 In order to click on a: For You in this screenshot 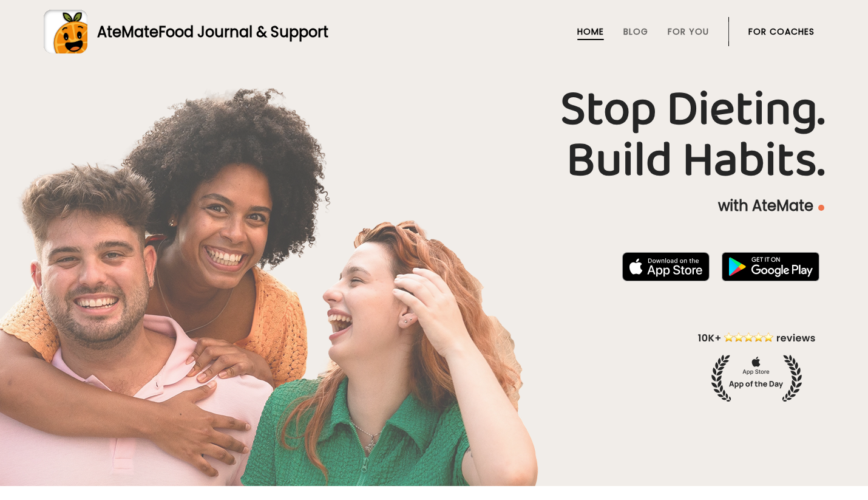, I will do `click(688, 32)`.